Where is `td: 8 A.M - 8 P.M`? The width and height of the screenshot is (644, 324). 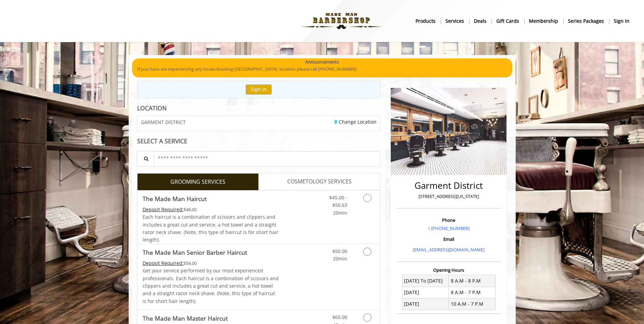
td: 8 A.M - 8 P.M is located at coordinates (473, 281).